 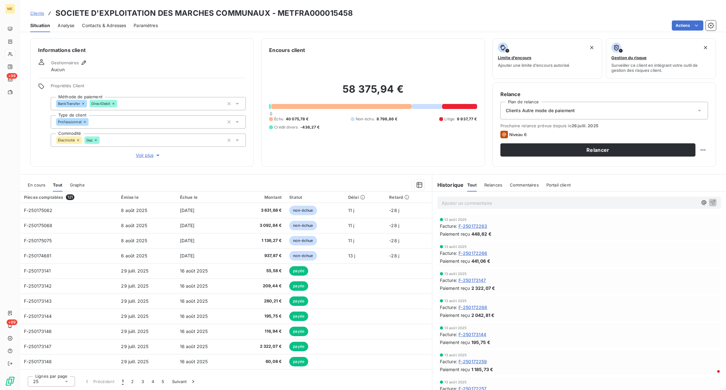 I want to click on span: 40 075,78 €, so click(x=297, y=119).